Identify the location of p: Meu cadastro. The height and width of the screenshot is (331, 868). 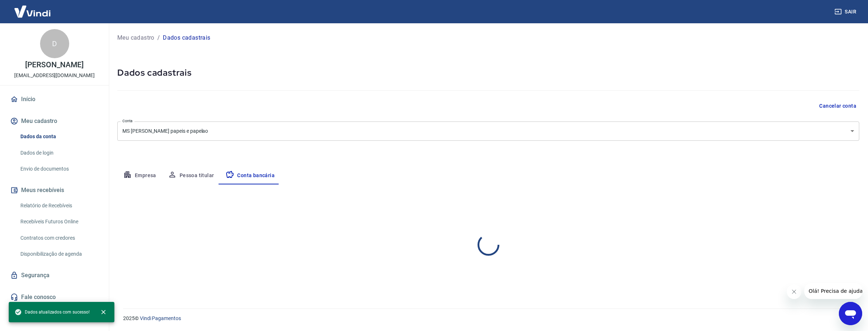
(136, 38).